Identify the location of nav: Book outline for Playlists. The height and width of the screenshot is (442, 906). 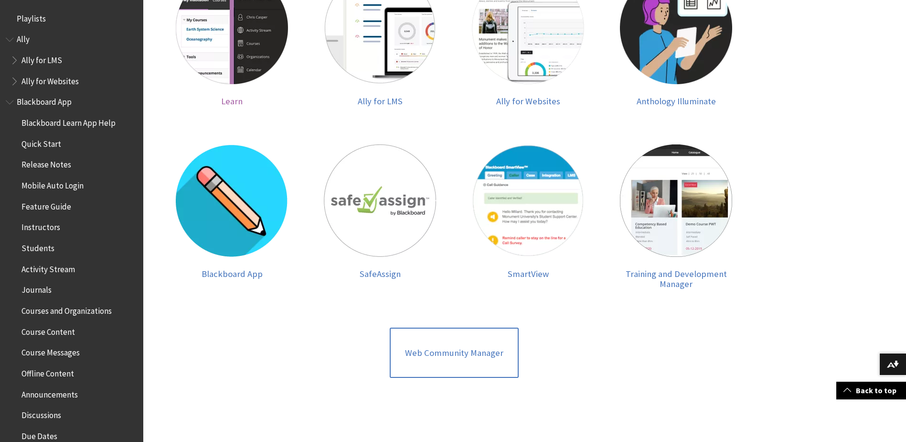
(72, 19).